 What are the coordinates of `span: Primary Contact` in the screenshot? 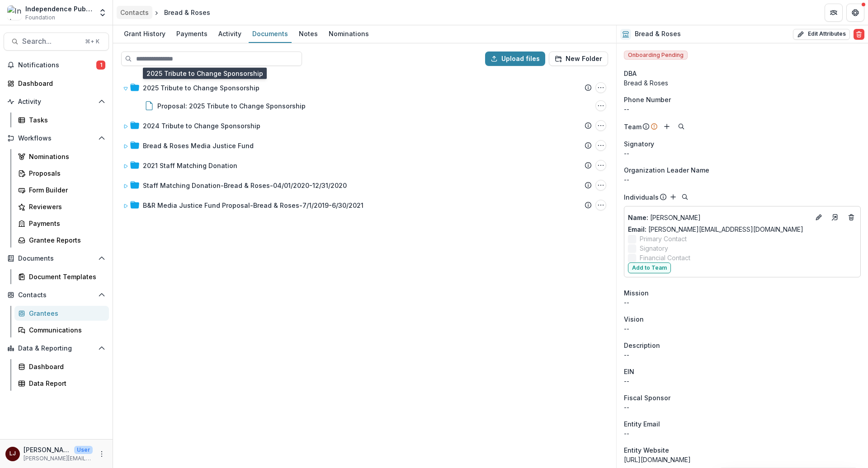 It's located at (663, 238).